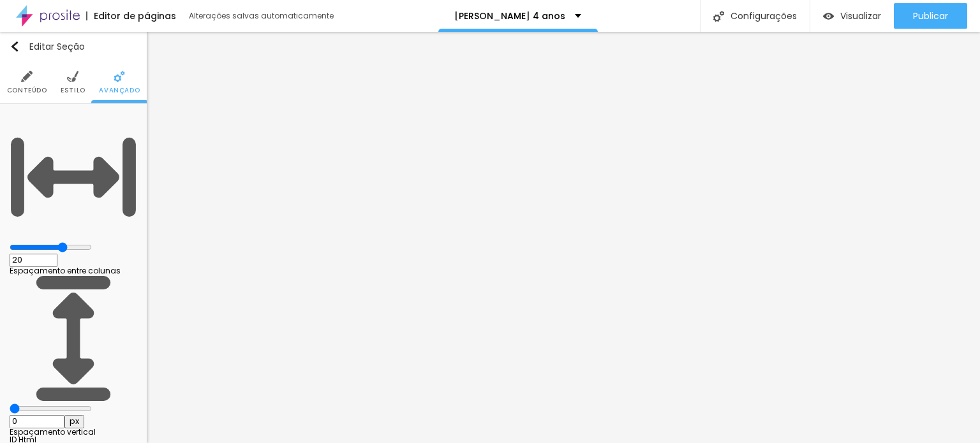 The height and width of the screenshot is (443, 980). Describe the element at coordinates (828, 16) in the screenshot. I see `img: view-1.svg` at that location.